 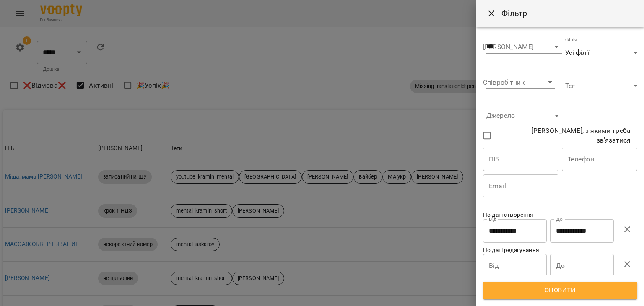 I want to click on p: По даті створення, so click(x=560, y=215).